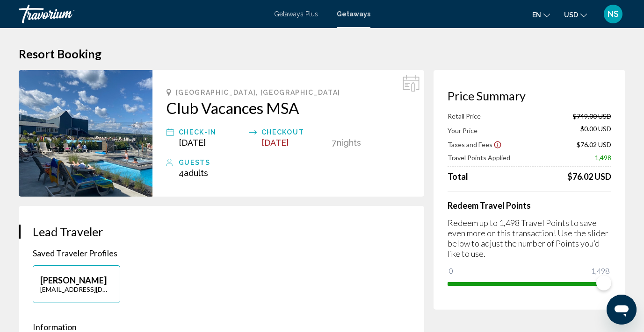  What do you see at coordinates (142, 14) in the screenshot?
I see `a: Travorium` at bounding box center [142, 14].